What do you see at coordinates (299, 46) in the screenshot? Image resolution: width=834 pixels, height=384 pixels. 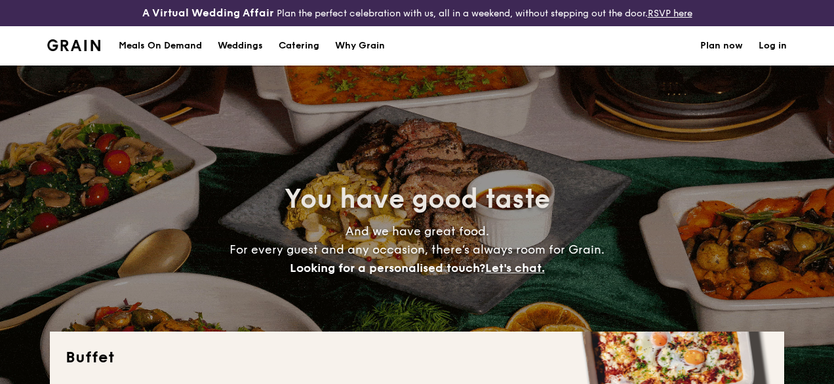 I see `a: Catering` at bounding box center [299, 46].